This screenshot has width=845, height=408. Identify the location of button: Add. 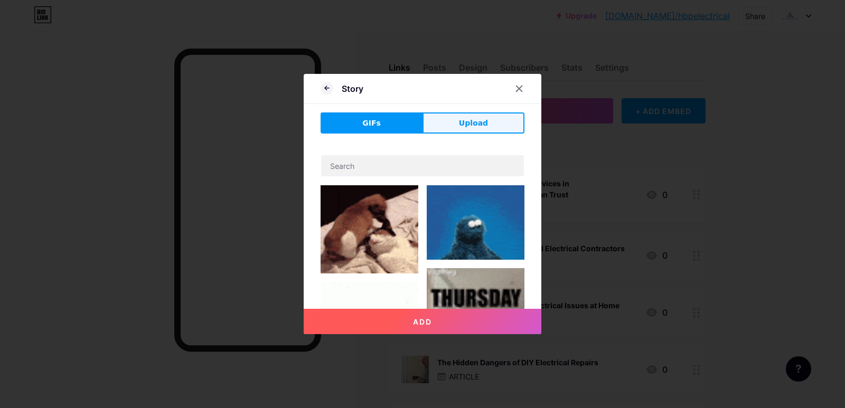
(423, 322).